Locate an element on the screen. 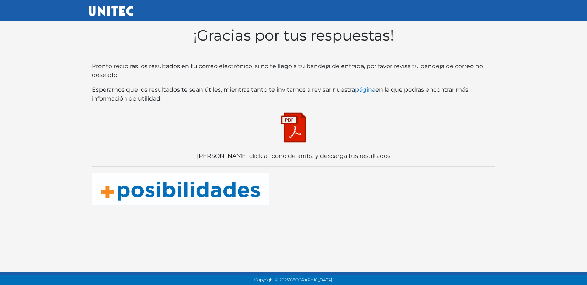  a: página is located at coordinates (365, 90).